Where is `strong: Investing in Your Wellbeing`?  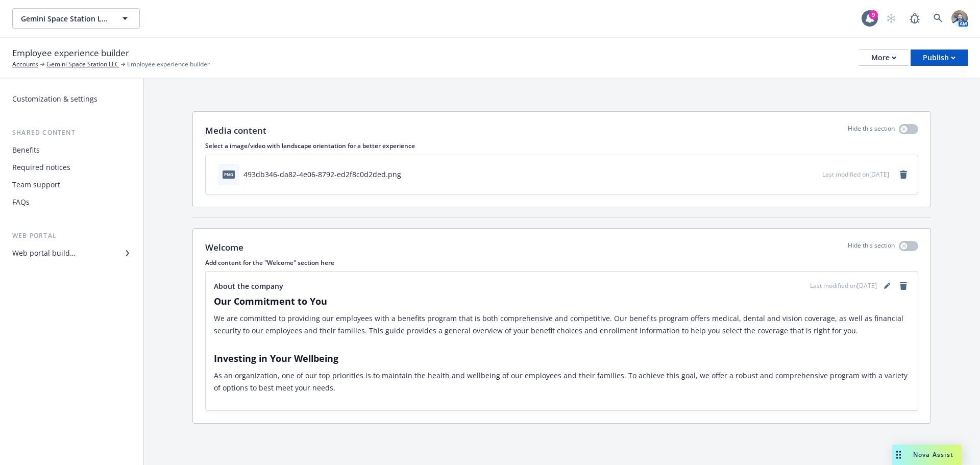 strong: Investing in Your Wellbeing is located at coordinates (276, 358).